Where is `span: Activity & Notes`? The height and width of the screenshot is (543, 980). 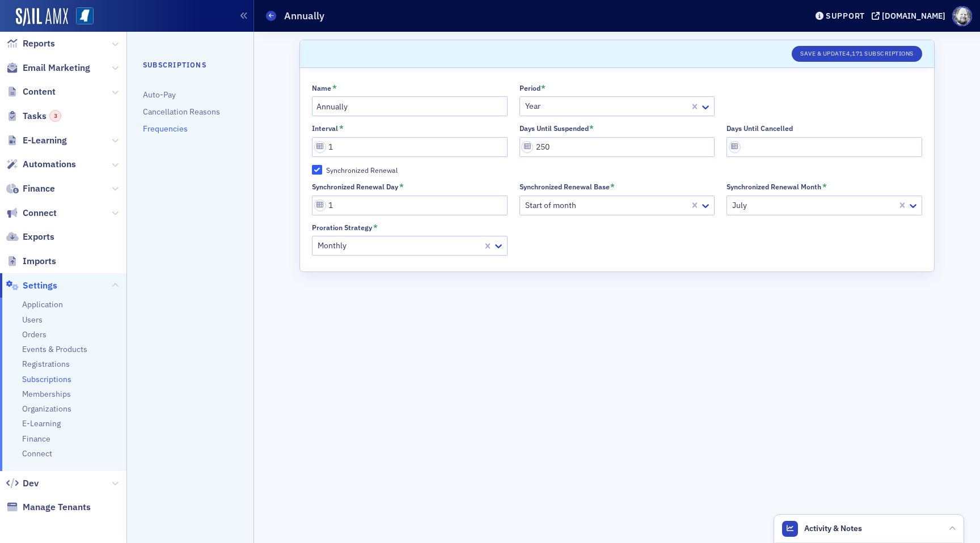
span: Activity & Notes is located at coordinates (832, 528).